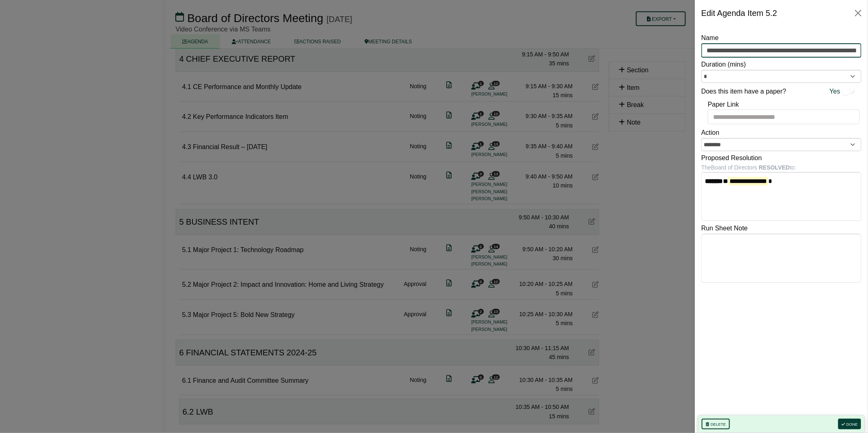 This screenshot has height=433, width=868. What do you see at coordinates (739, 13) in the screenshot?
I see `div: Edit Agenda Item 5.2` at bounding box center [739, 13].